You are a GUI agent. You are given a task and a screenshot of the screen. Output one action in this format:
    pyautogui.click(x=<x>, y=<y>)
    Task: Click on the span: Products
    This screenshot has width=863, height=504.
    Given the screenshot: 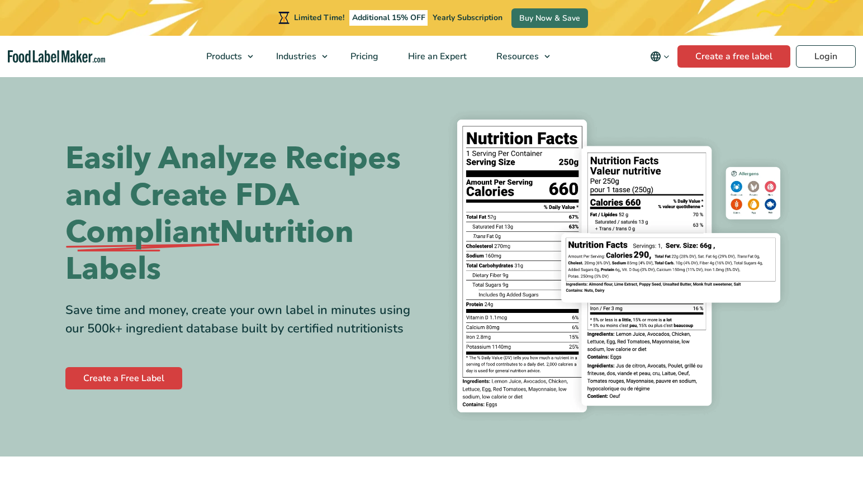 What is the action you would take?
    pyautogui.click(x=223, y=57)
    